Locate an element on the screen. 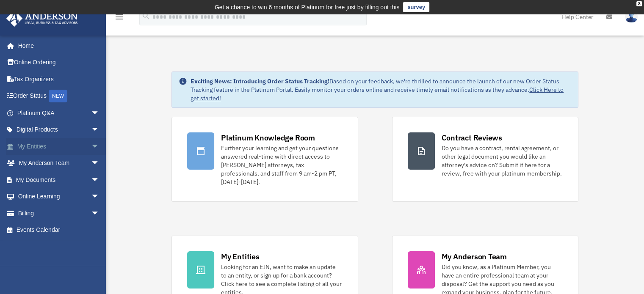 The width and height of the screenshot is (644, 294). strong: Exciting News: Introducing Order Status Tracking! is located at coordinates (260, 81).